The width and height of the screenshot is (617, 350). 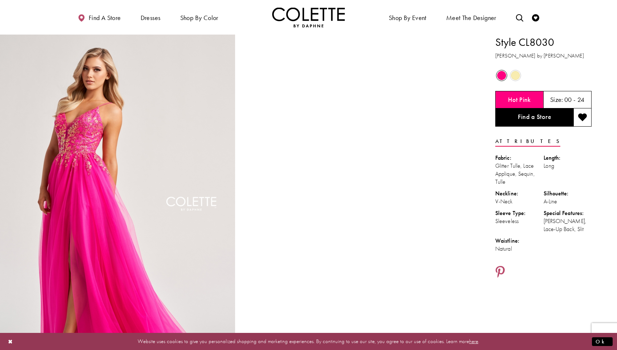 I want to click on a: Meet the designer, so click(x=472, y=17).